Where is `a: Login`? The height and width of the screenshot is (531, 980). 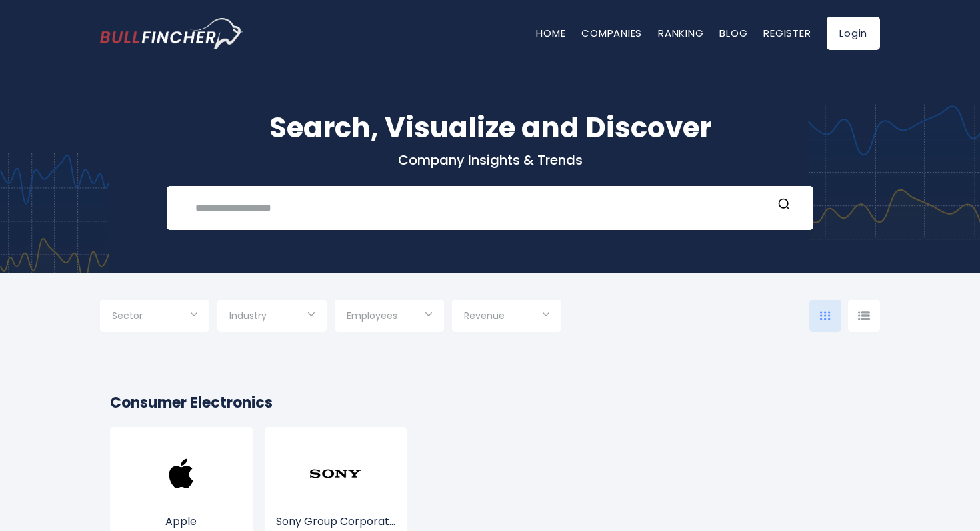
a: Login is located at coordinates (853, 33).